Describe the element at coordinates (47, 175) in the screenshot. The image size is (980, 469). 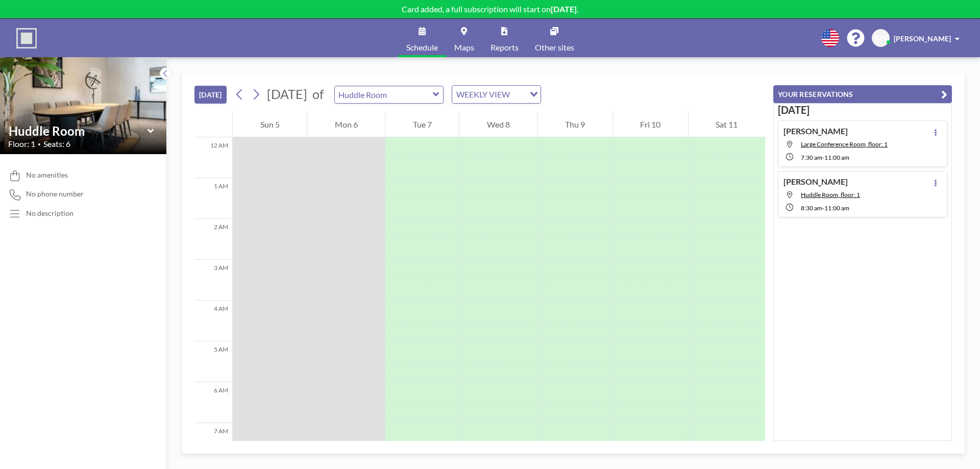
I see `span: No amenities` at that location.